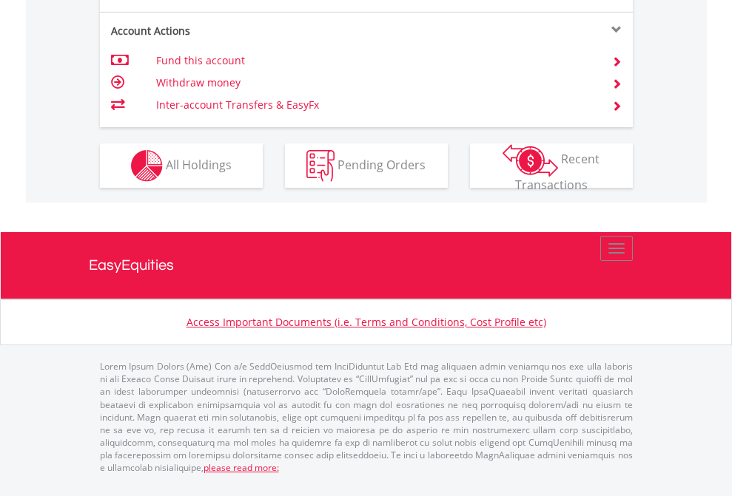 This screenshot has height=496, width=732. What do you see at coordinates (366, 266) in the screenshot?
I see `a: EasyEquities` at bounding box center [366, 266].